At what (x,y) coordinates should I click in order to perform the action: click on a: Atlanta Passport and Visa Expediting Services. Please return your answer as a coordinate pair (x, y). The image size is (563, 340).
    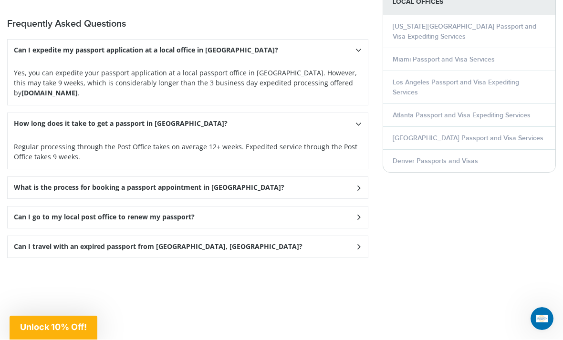
    Looking at the image, I should click on (462, 116).